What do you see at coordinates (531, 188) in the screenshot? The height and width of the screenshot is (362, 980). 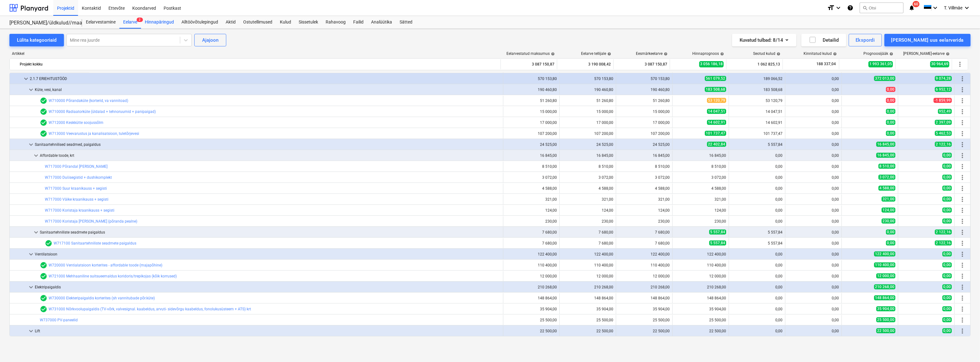 I see `div: 4 588,00` at bounding box center [531, 188].